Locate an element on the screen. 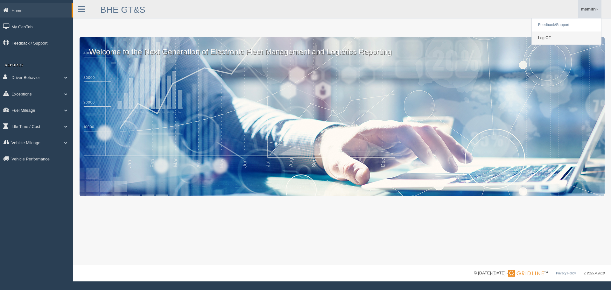 The height and width of the screenshot is (290, 611). span: v. 2025.4.2019 is located at coordinates (594, 273).